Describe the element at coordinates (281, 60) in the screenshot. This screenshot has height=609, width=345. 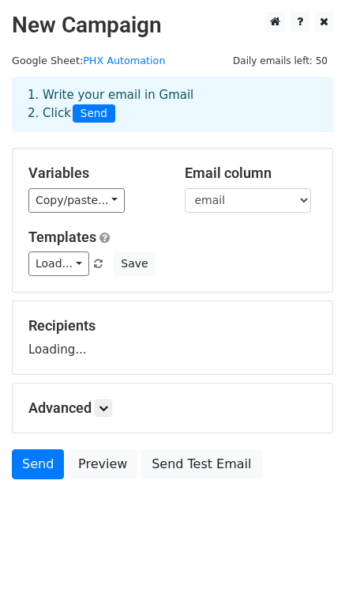
I see `a: Daily emails left: 50` at that location.